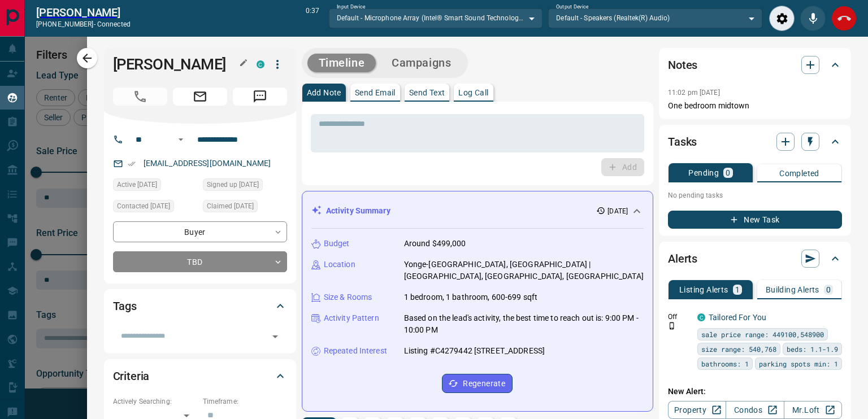 The width and height of the screenshot is (868, 419). What do you see at coordinates (754, 195) in the screenshot?
I see `p: No pending tasks` at bounding box center [754, 195].